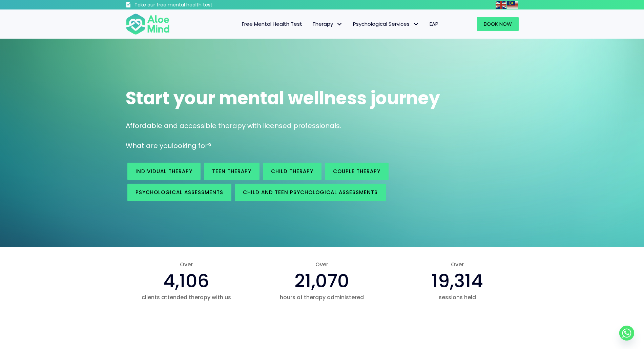  What do you see at coordinates (283, 98) in the screenshot?
I see `span: Start your mental wellness journey` at bounding box center [283, 98].